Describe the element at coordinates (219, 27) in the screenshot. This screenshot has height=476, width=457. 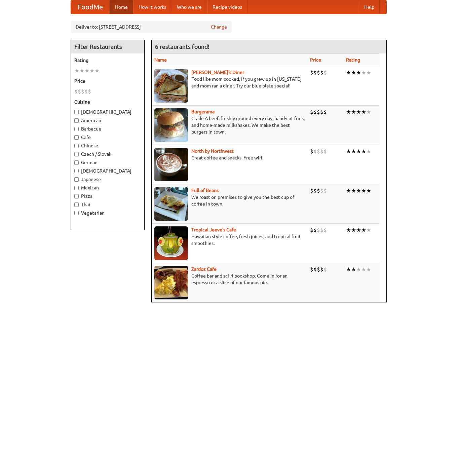
I see `a: Change` at that location.